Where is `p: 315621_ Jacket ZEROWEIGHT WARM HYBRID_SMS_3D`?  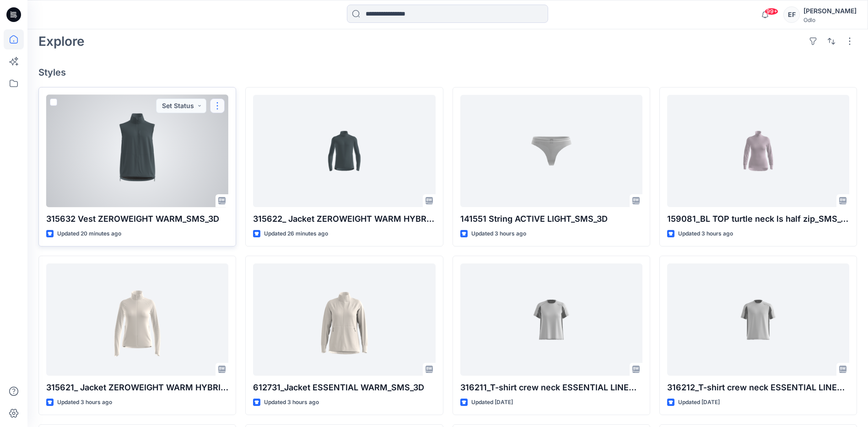
p: 315621_ Jacket ZEROWEIGHT WARM HYBRID_SMS_3D is located at coordinates (137, 387).